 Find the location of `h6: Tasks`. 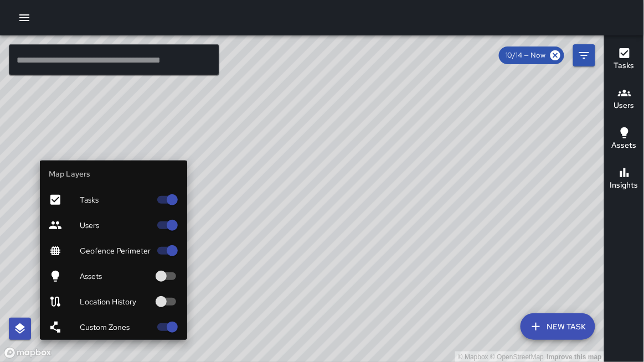

h6: Tasks is located at coordinates (624, 66).